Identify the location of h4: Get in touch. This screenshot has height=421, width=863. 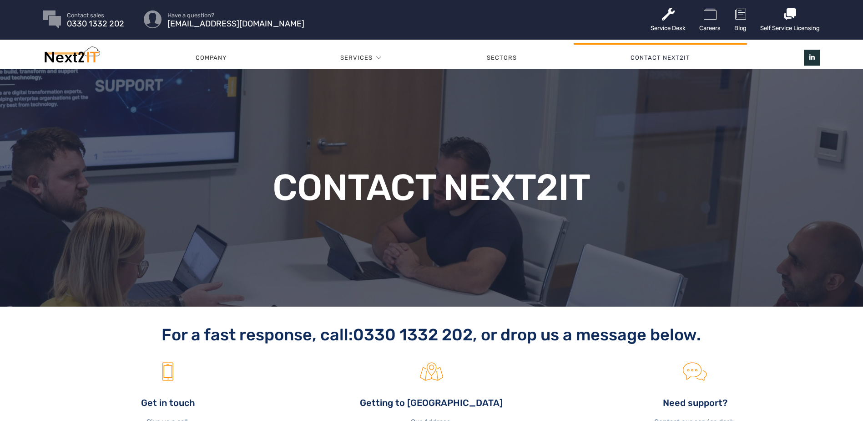
(168, 402).